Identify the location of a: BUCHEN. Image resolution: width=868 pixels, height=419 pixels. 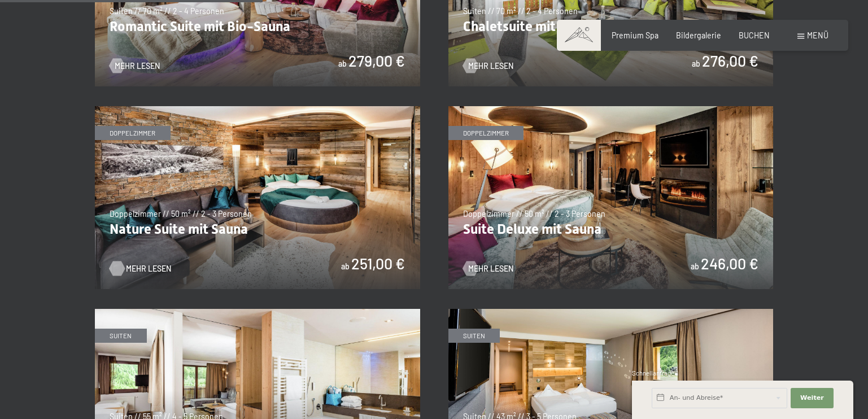
(754, 35).